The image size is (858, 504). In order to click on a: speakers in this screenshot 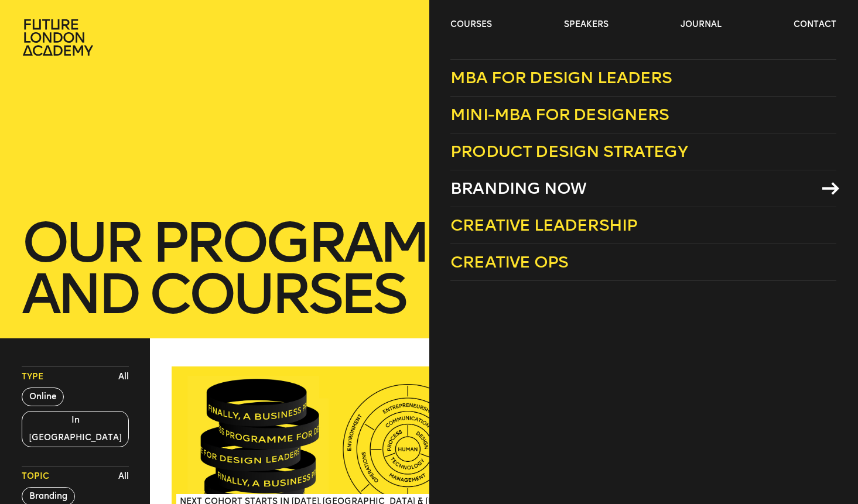, I will do `click(586, 25)`.